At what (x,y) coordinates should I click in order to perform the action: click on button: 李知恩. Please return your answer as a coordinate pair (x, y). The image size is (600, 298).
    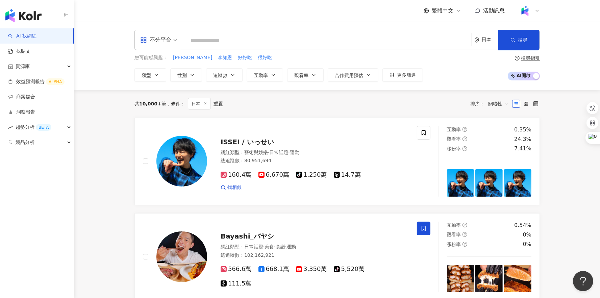
    Looking at the image, I should click on (225, 58).